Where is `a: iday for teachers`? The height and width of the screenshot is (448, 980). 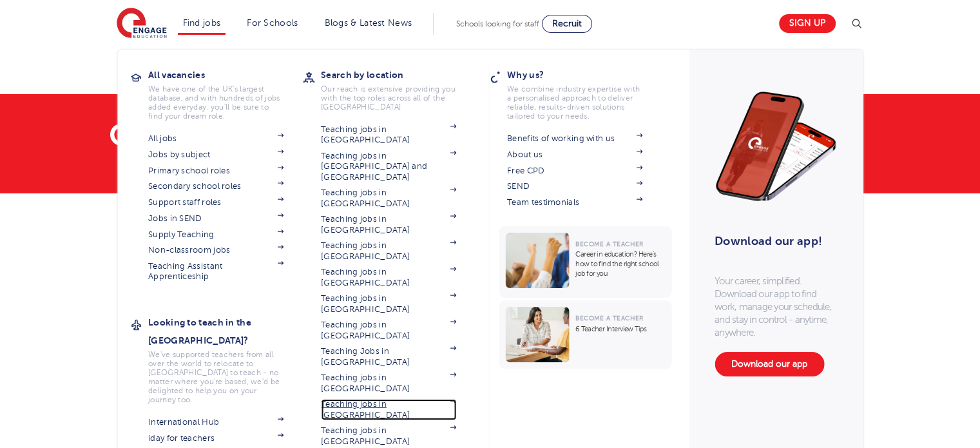
a: iday for teachers is located at coordinates (216, 438).